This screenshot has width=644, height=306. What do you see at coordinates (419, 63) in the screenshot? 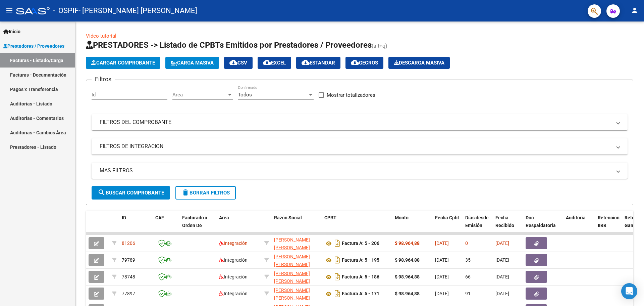
I see `app-download-masive: Descarga masiva de comprobantes (adjuntos)` at bounding box center [419, 63].